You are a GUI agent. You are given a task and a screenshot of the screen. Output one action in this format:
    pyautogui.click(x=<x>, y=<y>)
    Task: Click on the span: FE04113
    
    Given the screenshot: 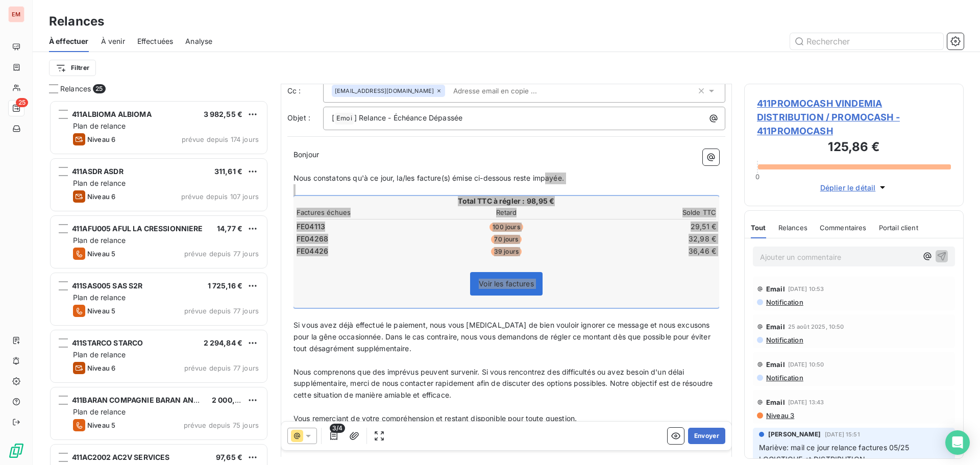 What is the action you would take?
    pyautogui.click(x=311, y=227)
    